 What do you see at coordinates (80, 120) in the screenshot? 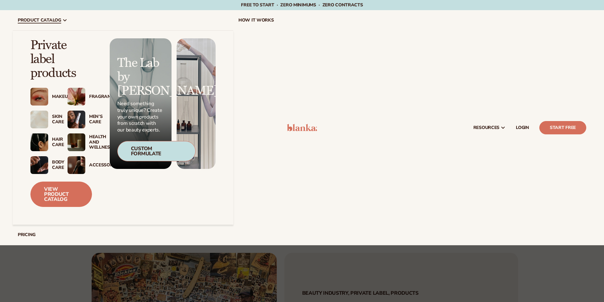
I see `a: Male holding moisturizer bottle. Men’s Care` at bounding box center [80, 120].